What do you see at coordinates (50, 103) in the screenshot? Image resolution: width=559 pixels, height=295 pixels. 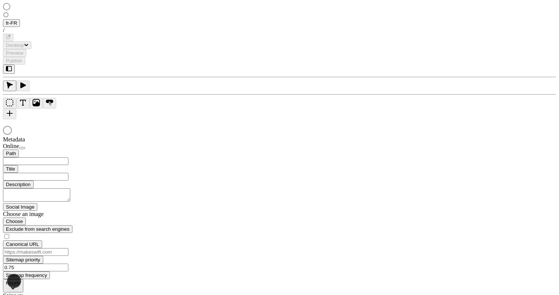 I see `button: Button` at bounding box center [50, 103].